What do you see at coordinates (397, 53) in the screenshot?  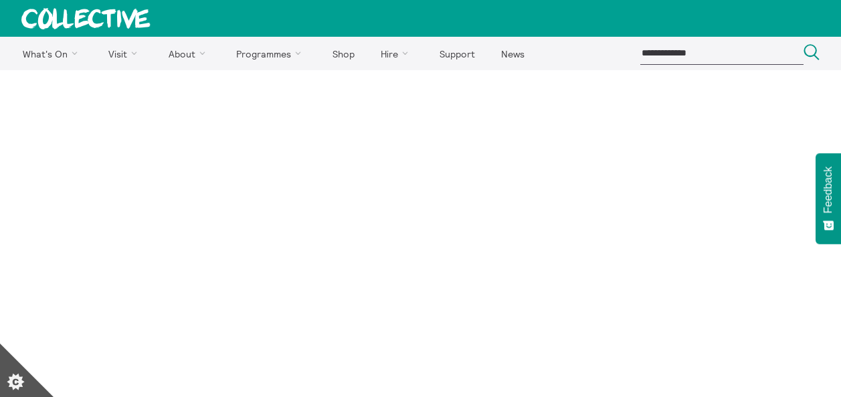 I see `a: Hire` at bounding box center [397, 53].